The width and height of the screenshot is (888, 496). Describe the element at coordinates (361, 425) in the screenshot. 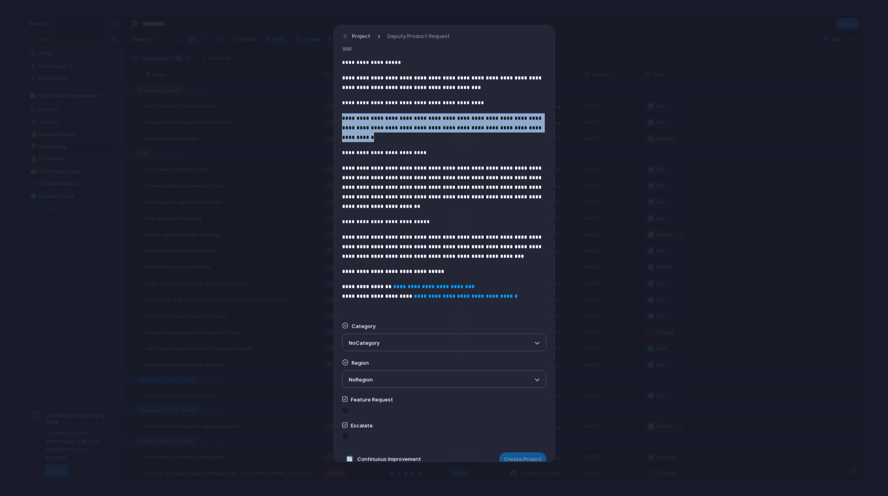

I see `span: Escalate` at that location.